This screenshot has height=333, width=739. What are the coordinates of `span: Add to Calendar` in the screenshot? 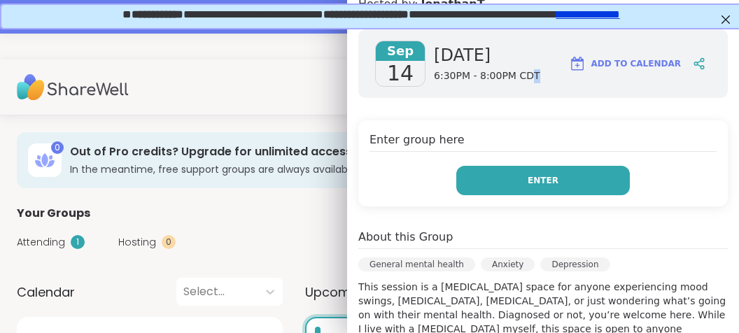 It's located at (636, 64).